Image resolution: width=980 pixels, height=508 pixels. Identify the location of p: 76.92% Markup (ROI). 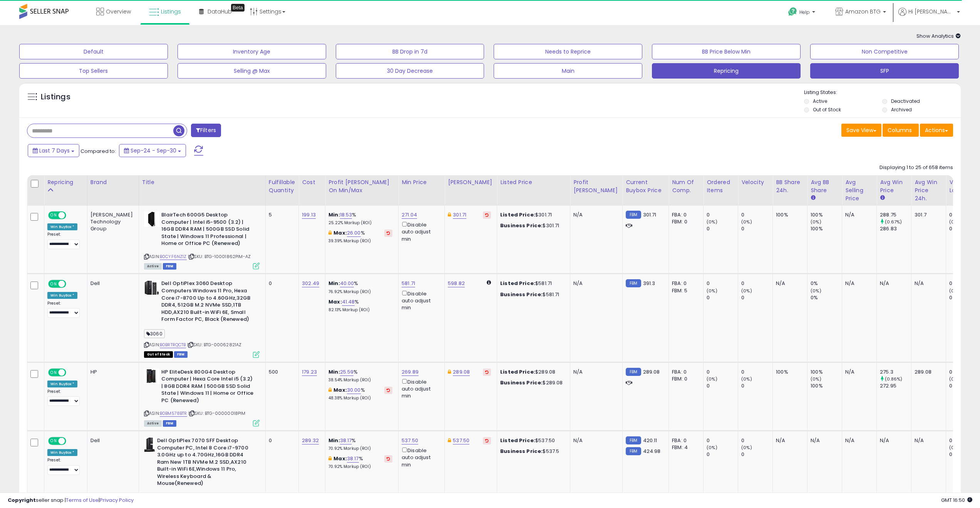
(361, 292).